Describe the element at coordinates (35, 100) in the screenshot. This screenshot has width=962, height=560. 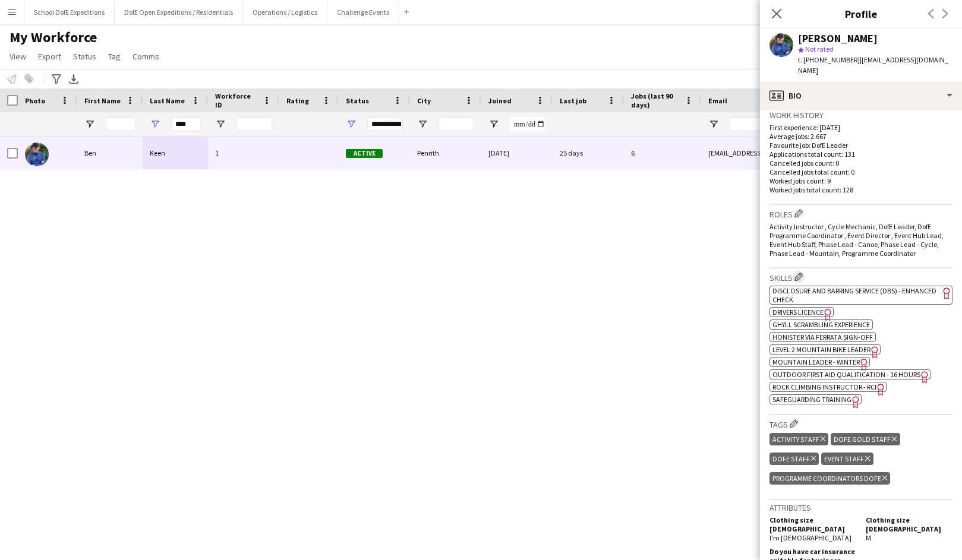
I see `span: Photo` at that location.